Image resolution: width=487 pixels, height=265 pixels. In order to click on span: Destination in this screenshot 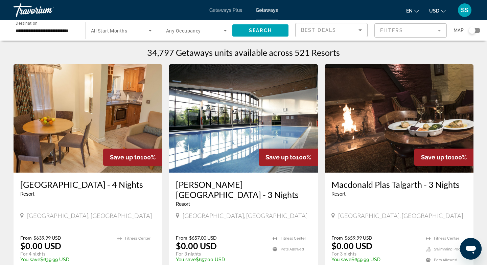, I will do `click(26, 23)`.